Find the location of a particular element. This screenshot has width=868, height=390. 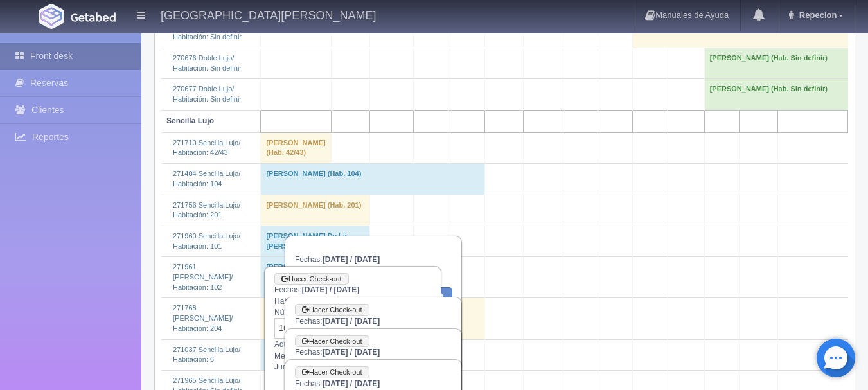

a: 271756 Sencilla Lujo/Habitación: 201 is located at coordinates (206, 210).